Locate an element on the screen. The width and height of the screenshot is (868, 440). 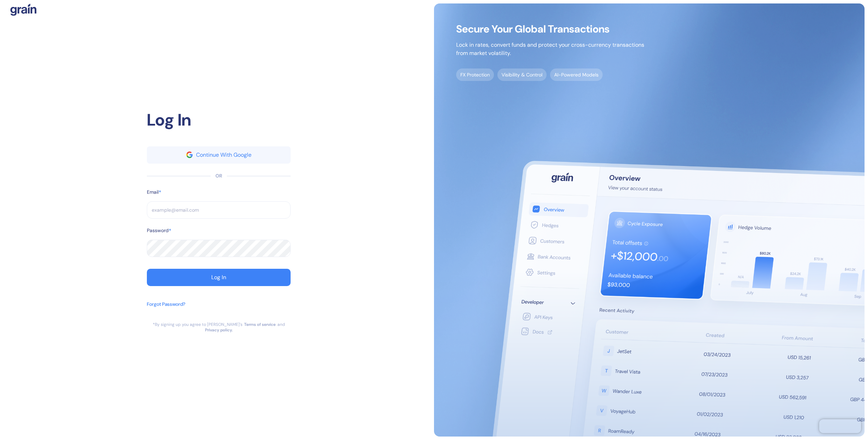
div: and is located at coordinates (281, 325).